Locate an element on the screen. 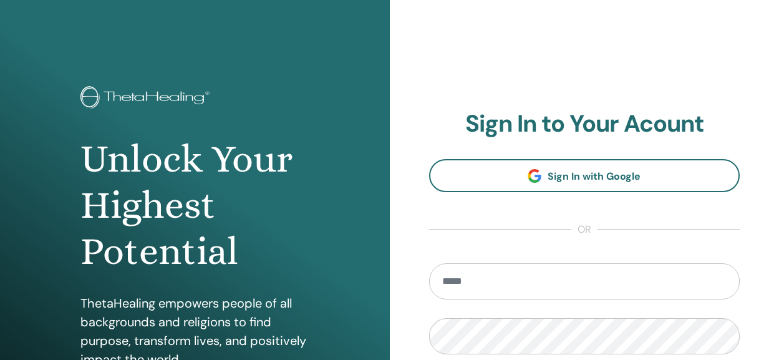 Image resolution: width=779 pixels, height=360 pixels. h2: Sign In to Your Acount is located at coordinates (585, 124).